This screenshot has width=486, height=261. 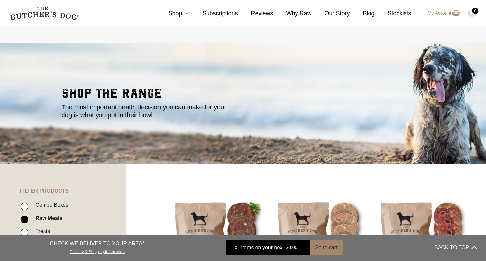 What do you see at coordinates (440, 13) in the screenshot?
I see `a: My Account` at bounding box center [440, 13].